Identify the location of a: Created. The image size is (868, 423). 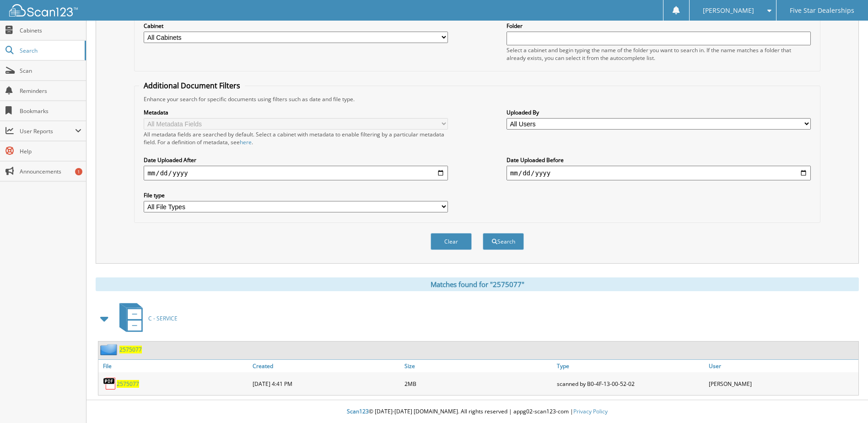
(326, 366).